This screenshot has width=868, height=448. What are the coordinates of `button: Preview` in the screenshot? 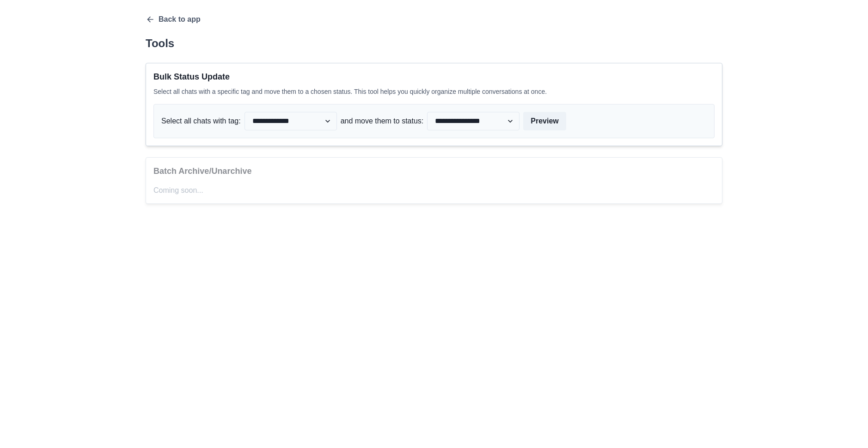 It's located at (544, 121).